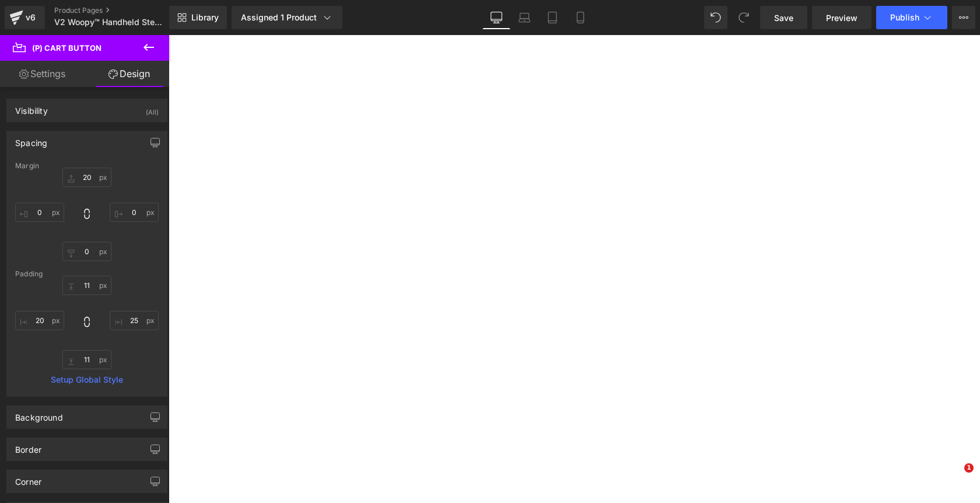  Describe the element at coordinates (87, 379) in the screenshot. I see `a: Setup Global Style` at that location.